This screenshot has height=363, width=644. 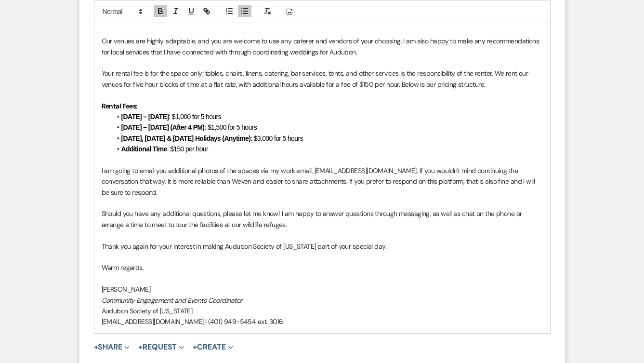 What do you see at coordinates (323, 268) in the screenshot?
I see `p: Warm regards,` at bounding box center [323, 268].